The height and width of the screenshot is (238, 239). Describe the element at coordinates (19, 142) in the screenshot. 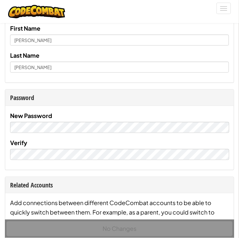

I see `label: Verify` at that location.